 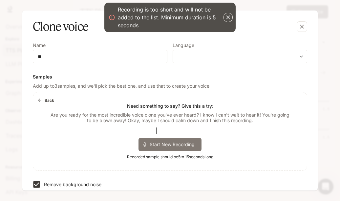 What do you see at coordinates (174, 144) in the screenshot?
I see `span: Start New Recording` at bounding box center [174, 144].